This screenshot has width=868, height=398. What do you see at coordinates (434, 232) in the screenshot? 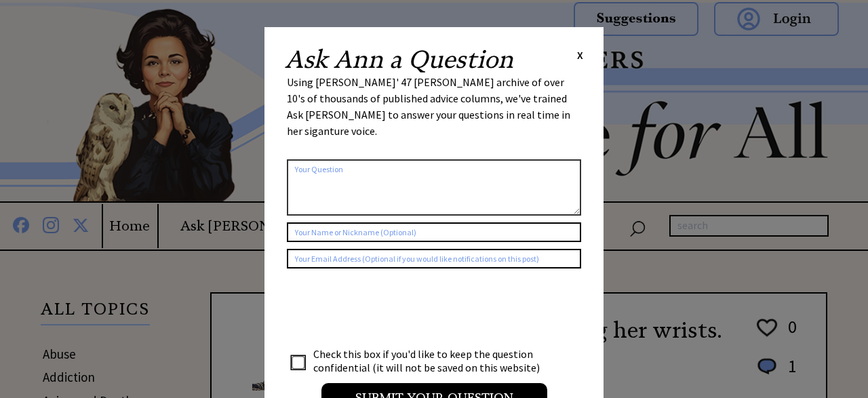
I see `input: Your Name or Nickname (Optional)` at bounding box center [434, 232].